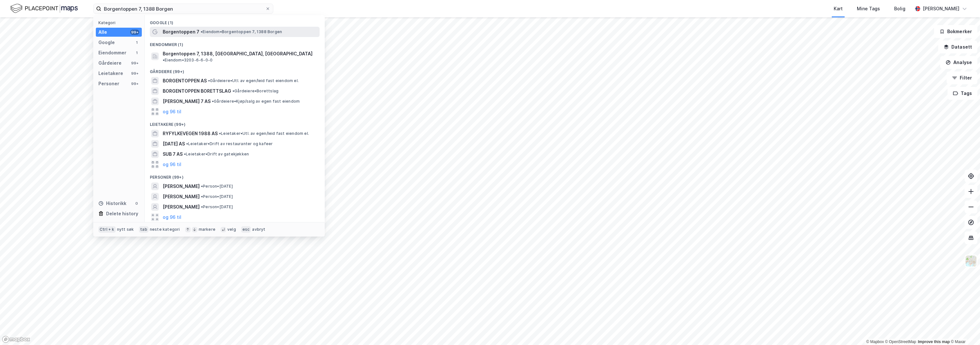 The width and height of the screenshot is (980, 345). I want to click on span: Eiendom • 3203-6-6-0-0, so click(188, 60).